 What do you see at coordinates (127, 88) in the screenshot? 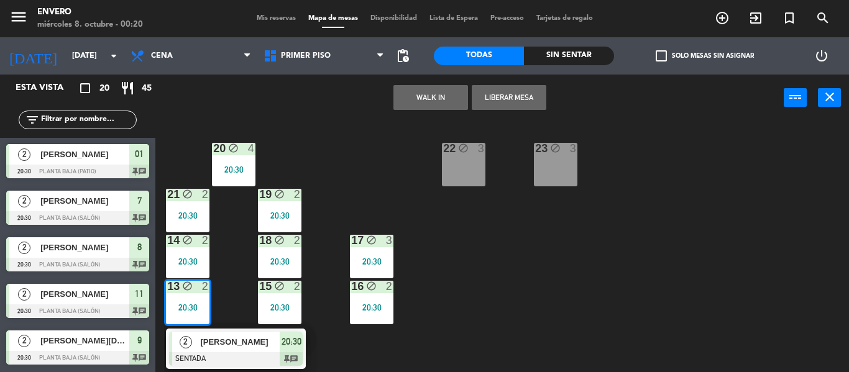
I see `i: restaurant` at bounding box center [127, 88].